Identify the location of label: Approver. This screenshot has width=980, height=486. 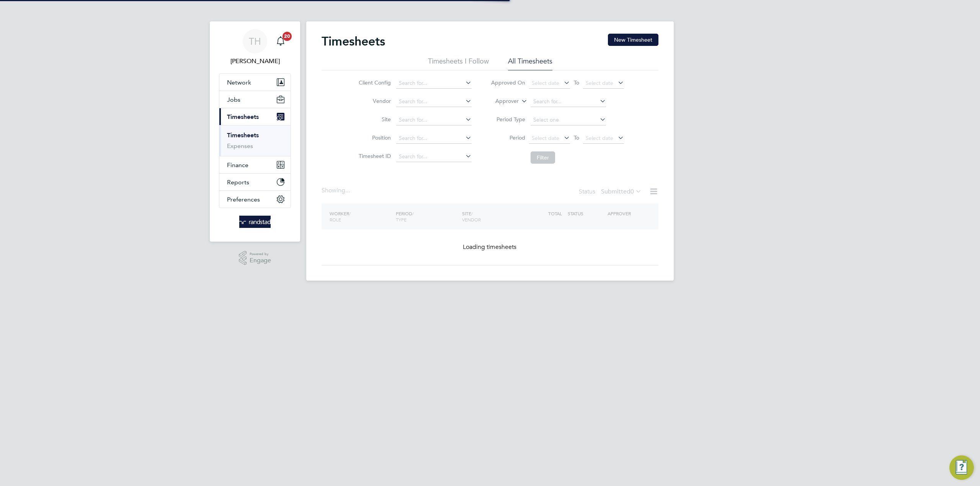
(501, 101).